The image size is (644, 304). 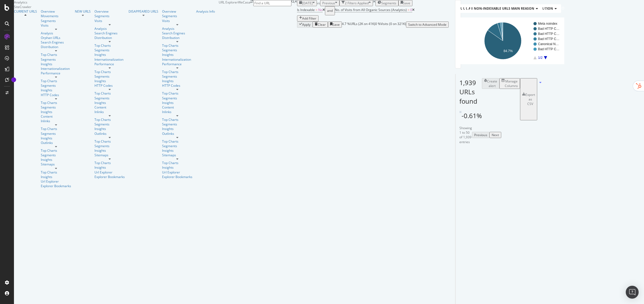 What do you see at coordinates (56, 16) in the screenshot?
I see `div: Movements` at bounding box center [56, 16].